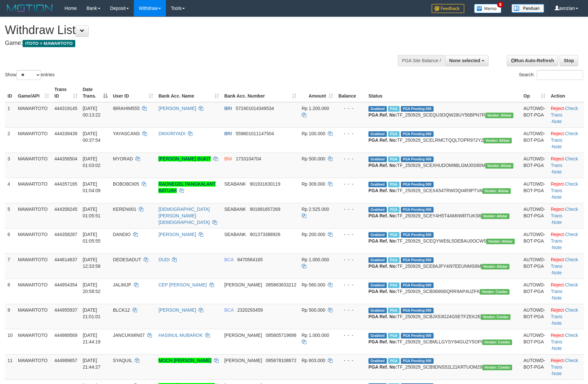 The height and width of the screenshot is (384, 588). What do you see at coordinates (66, 260) in the screenshot?
I see `span: 444614637` at bounding box center [66, 260].